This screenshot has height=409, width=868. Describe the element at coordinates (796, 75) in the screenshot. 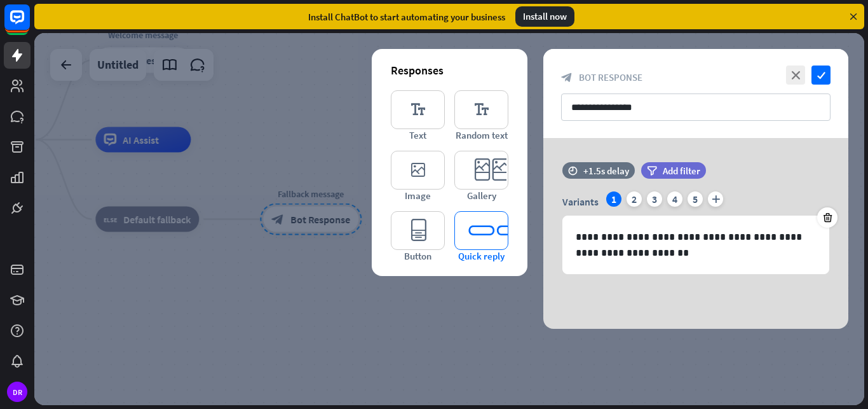

I see `i: close` at that location.